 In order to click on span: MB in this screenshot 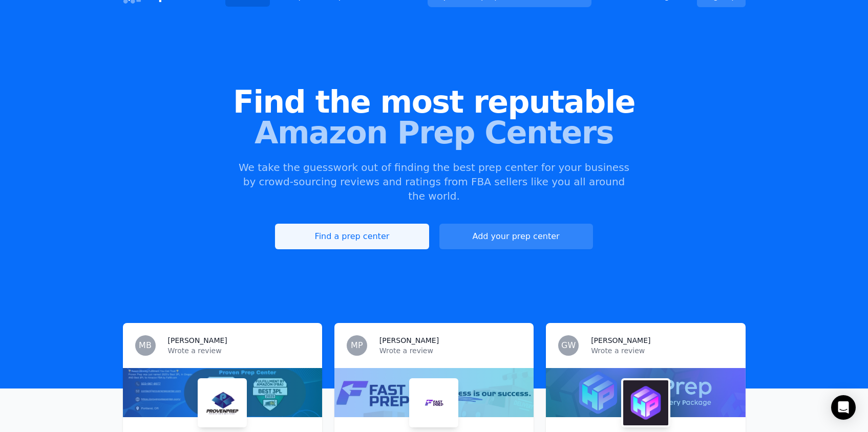, I will do `click(145, 346)`.